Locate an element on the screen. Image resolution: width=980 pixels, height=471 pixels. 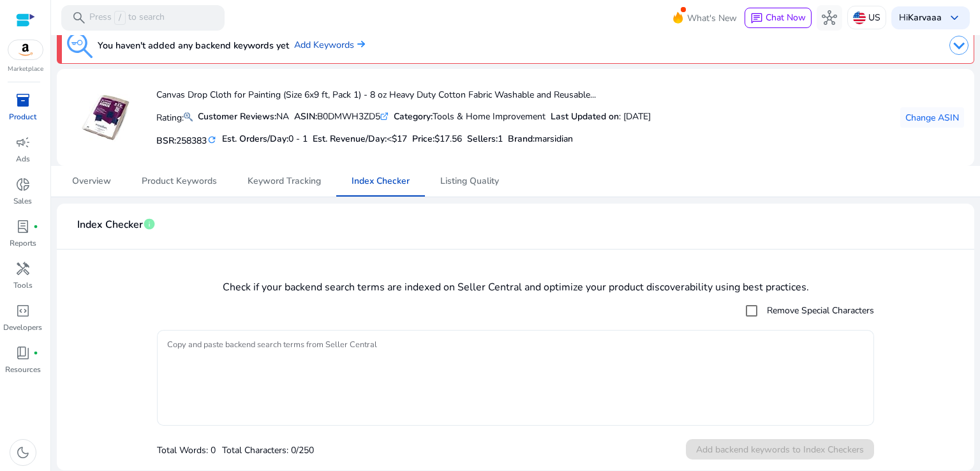
span: Brand is located at coordinates (519, 138).